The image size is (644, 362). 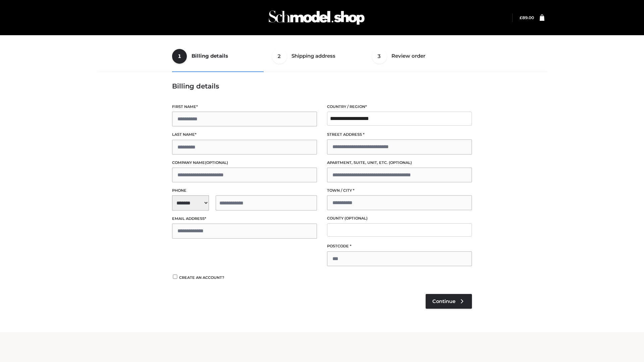 What do you see at coordinates (245, 162) in the screenshot?
I see `label: Company name` at bounding box center [245, 162].